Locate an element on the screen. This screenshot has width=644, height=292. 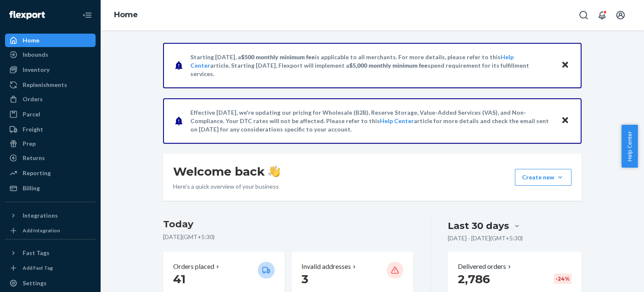
a: Inventory is located at coordinates (50, 70).